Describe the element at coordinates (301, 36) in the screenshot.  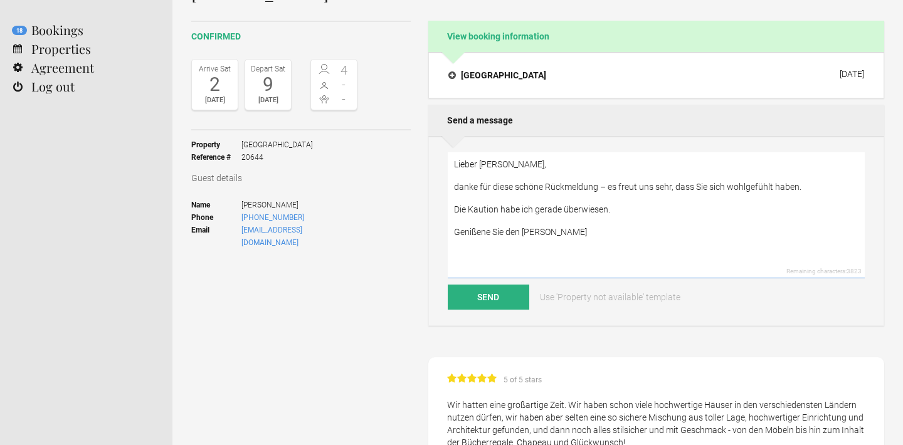
I see `h2: confirmed` at that location.